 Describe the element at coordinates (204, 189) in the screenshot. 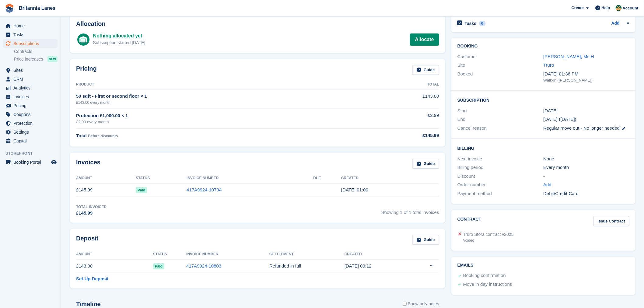

I see `a: 417A9924-10794` at that location.